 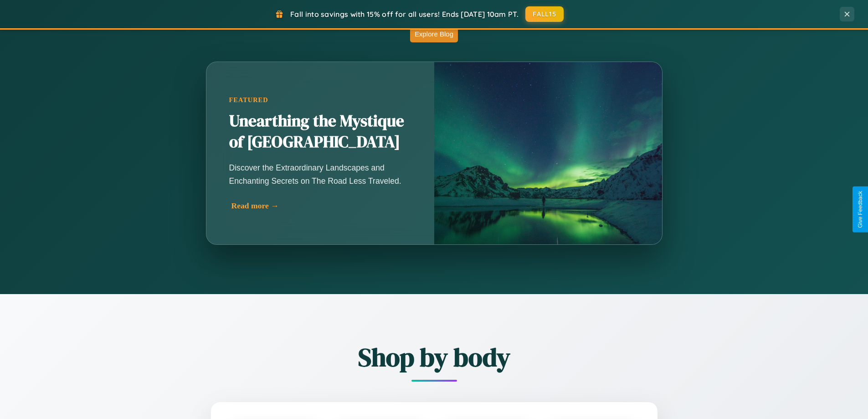 What do you see at coordinates (434, 357) in the screenshot?
I see `h2: Shop by body` at bounding box center [434, 357].